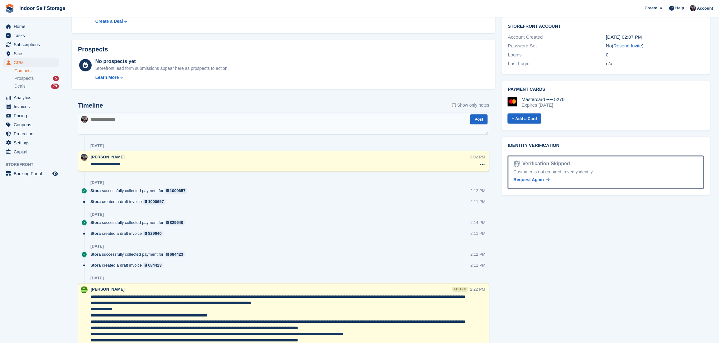  Describe the element at coordinates (109, 21) in the screenshot. I see `div: Create a Deal` at that location.